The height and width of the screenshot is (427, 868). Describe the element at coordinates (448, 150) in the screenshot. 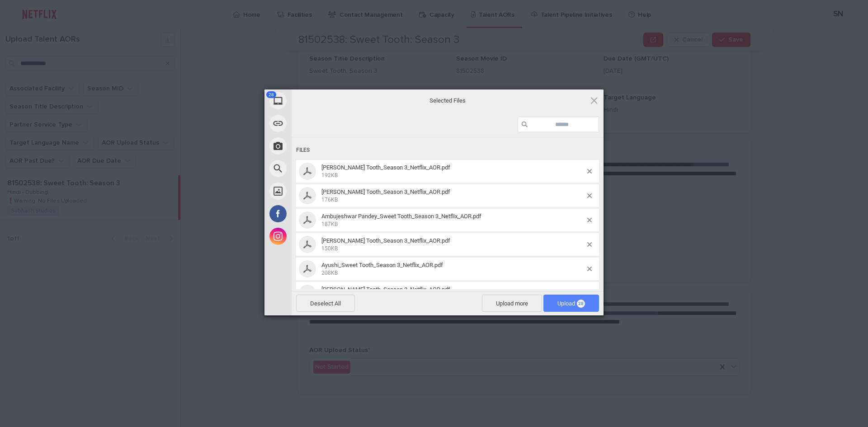

I see `div: Files` at that location.